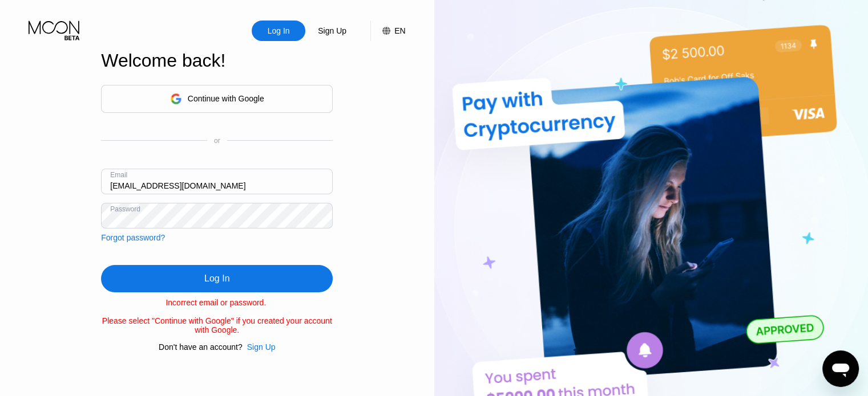  What do you see at coordinates (125, 209) in the screenshot?
I see `div: Password` at bounding box center [125, 209].